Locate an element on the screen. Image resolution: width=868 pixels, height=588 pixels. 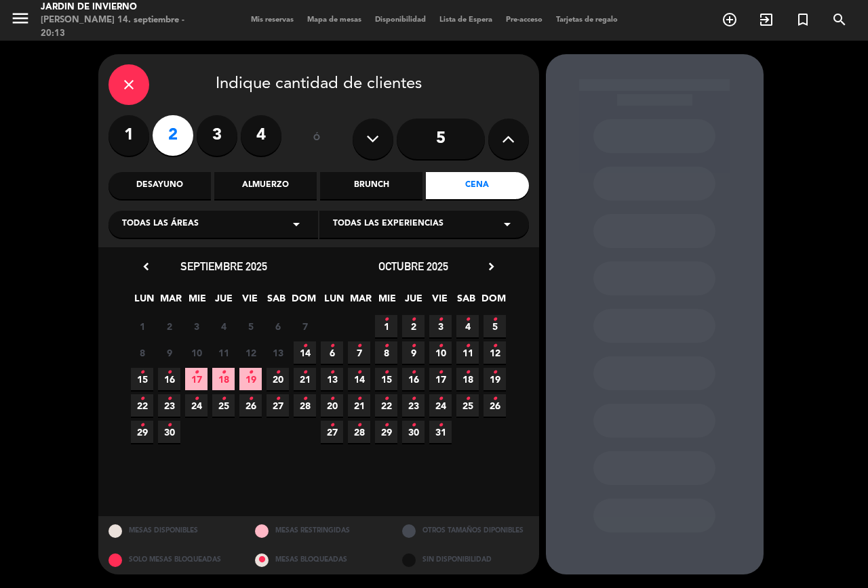
span: Tarjetas de regalo is located at coordinates (587, 20).